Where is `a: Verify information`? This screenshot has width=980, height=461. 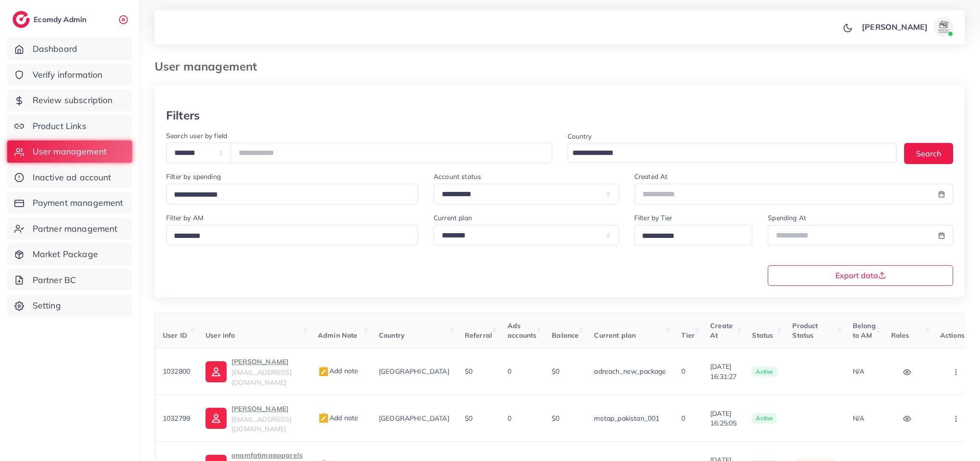 a: Verify information is located at coordinates (69, 75).